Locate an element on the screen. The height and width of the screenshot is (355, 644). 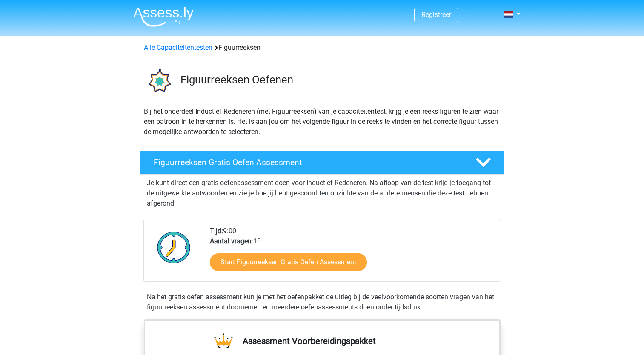
a: Start Figuurreeksen Gratis Oefen Assessment is located at coordinates (288, 262).